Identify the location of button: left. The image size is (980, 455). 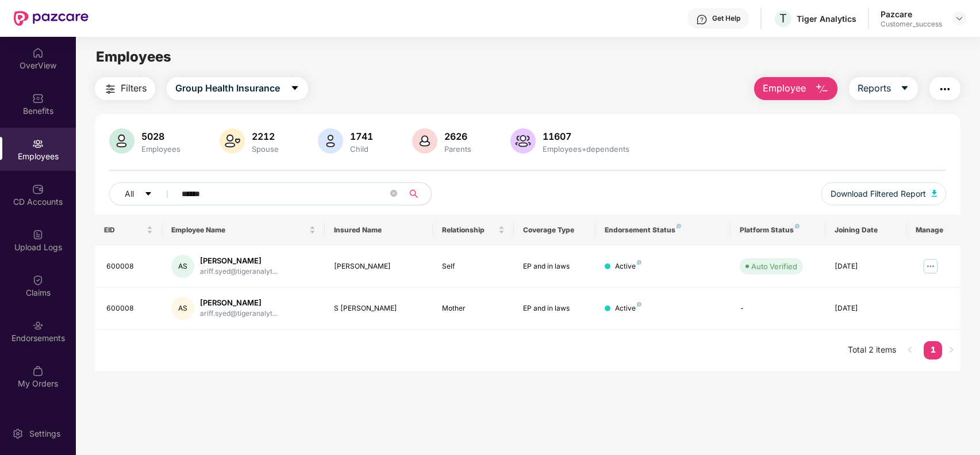
(910, 350).